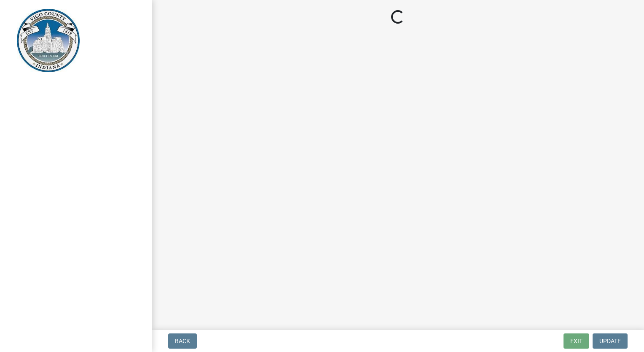  What do you see at coordinates (610, 341) in the screenshot?
I see `button: Update` at bounding box center [610, 341].